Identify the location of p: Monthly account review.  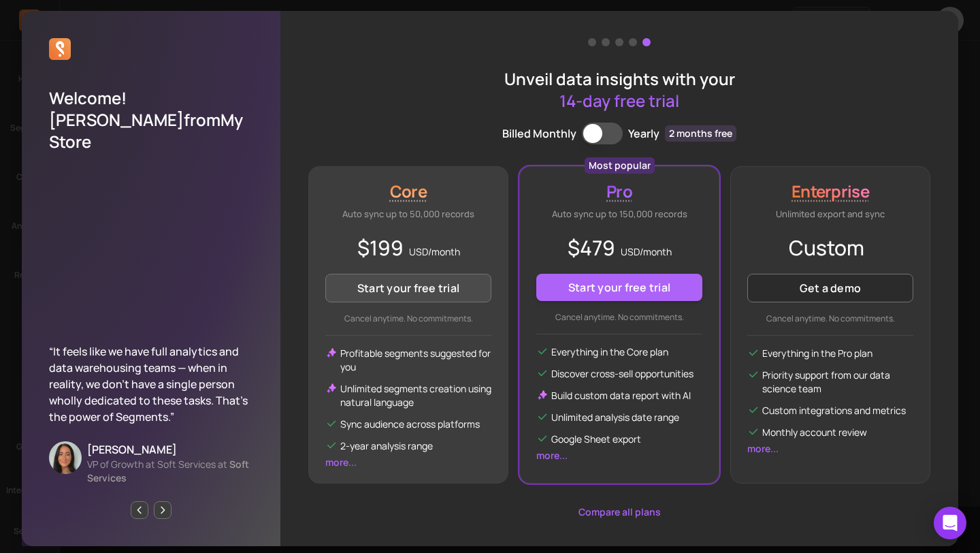
(815, 433).